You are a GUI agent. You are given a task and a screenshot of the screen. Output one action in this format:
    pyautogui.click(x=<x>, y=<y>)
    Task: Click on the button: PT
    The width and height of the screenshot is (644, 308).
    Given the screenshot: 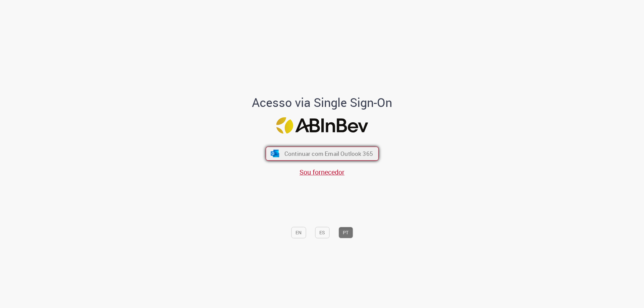 What is the action you would take?
    pyautogui.click(x=345, y=232)
    